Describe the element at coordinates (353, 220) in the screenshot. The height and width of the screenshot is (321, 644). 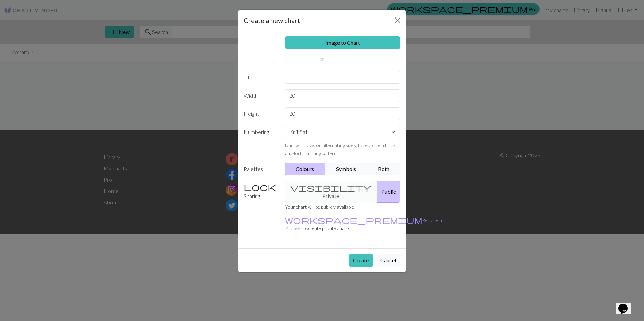
I see `span: workspace_premium` at that location.